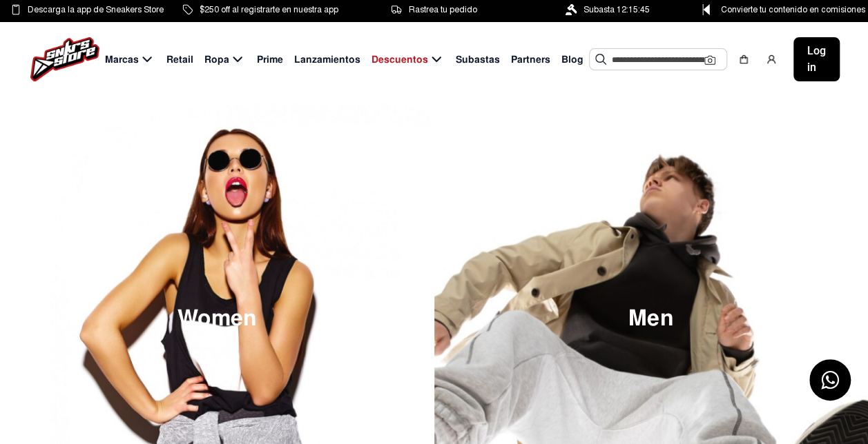 The image size is (868, 444). Describe the element at coordinates (478, 59) in the screenshot. I see `span: Subastas` at that location.